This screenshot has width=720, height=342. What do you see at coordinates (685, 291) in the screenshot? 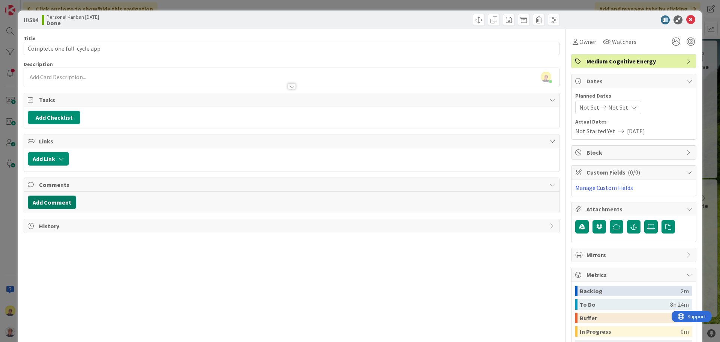
I see `div: 2m` at bounding box center [685, 291].